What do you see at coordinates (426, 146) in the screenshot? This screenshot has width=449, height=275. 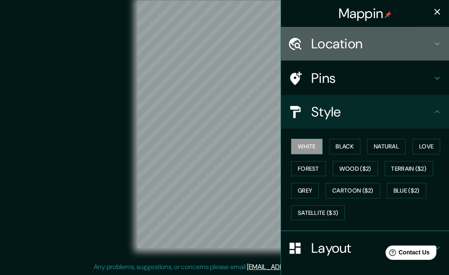 I see `button: Love` at bounding box center [426, 146].